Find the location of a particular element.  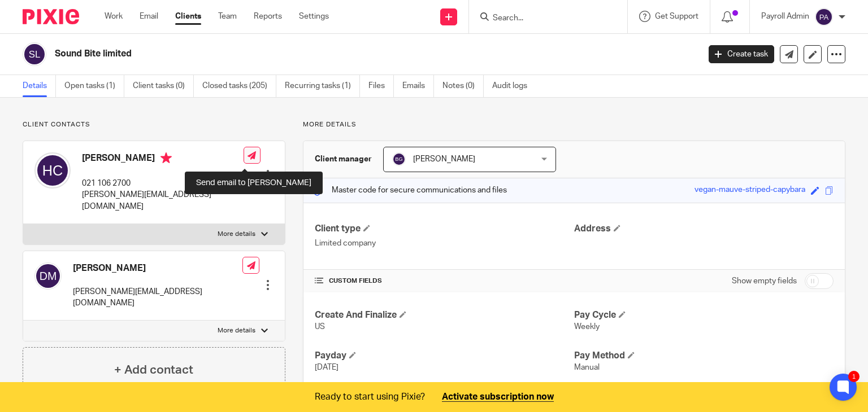

div: 1 is located at coordinates (854, 377).